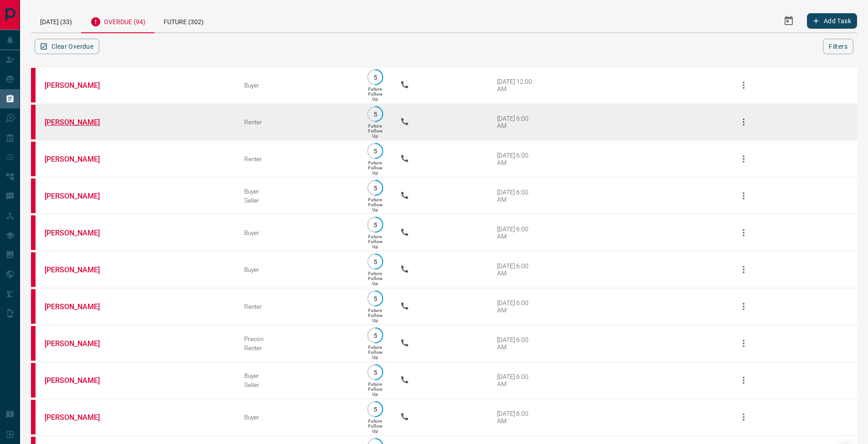 The height and width of the screenshot is (444, 868). What do you see at coordinates (184, 21) in the screenshot?
I see `div: Future (302)` at bounding box center [184, 21].